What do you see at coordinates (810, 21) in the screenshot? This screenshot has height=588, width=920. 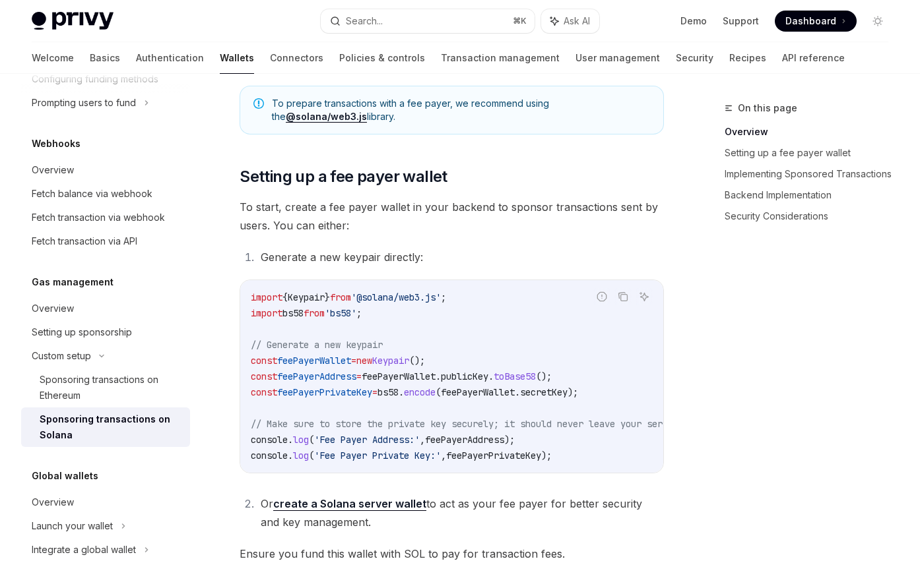 I see `span: Dashboard` at bounding box center [810, 21].